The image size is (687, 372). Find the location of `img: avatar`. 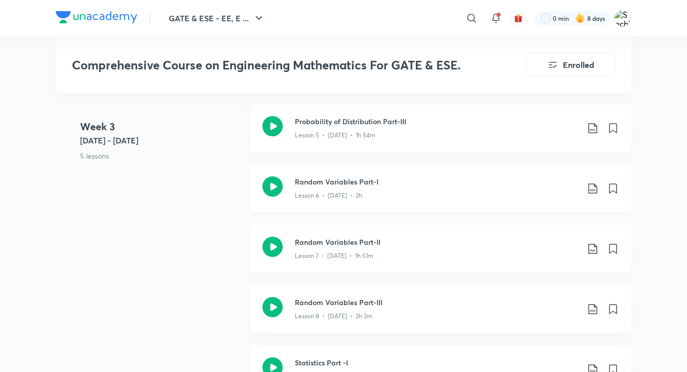

img: avatar is located at coordinates (518, 18).